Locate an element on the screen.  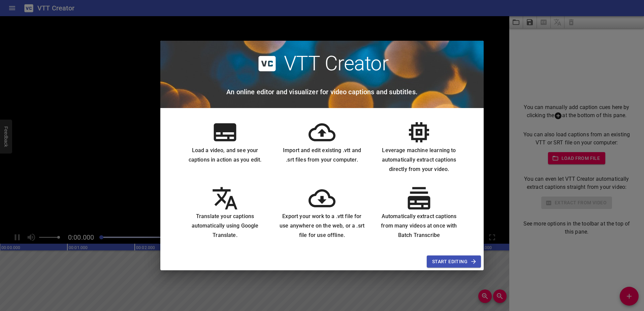
h6: Automatically extract captions from many videos at once with Batch Transcribe is located at coordinates (419, 226).